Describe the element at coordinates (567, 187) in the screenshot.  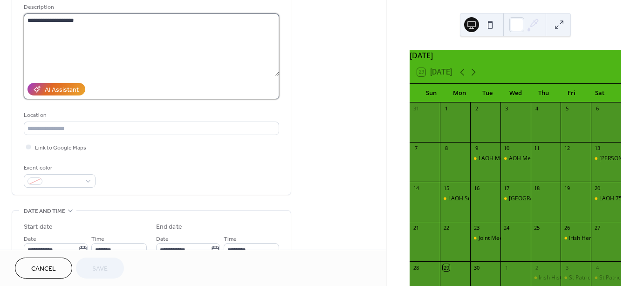
I see `div: 19` at that location.